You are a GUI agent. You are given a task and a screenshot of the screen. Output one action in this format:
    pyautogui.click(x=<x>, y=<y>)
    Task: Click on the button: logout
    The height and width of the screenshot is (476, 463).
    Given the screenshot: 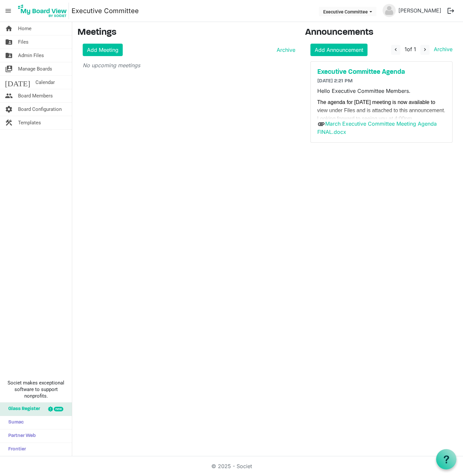 What is the action you would take?
    pyautogui.click(x=451, y=11)
    